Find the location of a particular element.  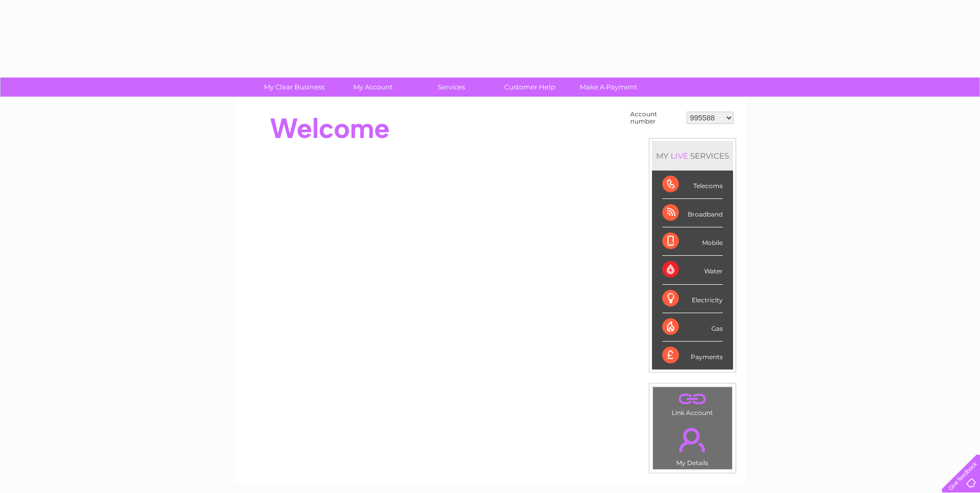

td: My Details is located at coordinates (692, 445).